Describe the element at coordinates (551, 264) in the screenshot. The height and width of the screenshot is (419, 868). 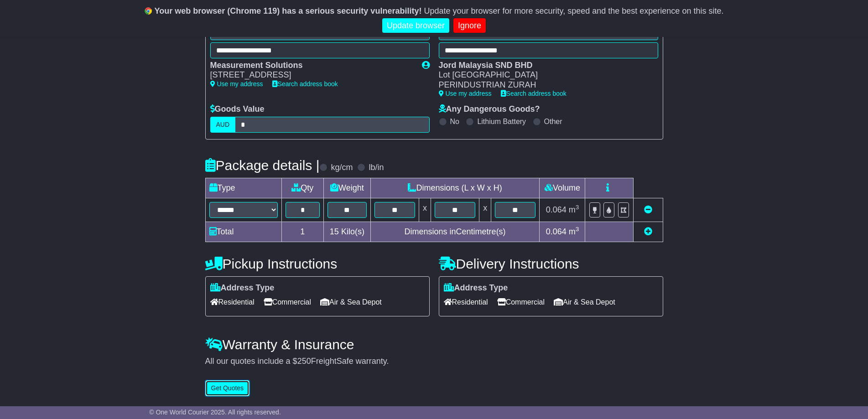
I see `h4: Delivery Instructions` at that location.